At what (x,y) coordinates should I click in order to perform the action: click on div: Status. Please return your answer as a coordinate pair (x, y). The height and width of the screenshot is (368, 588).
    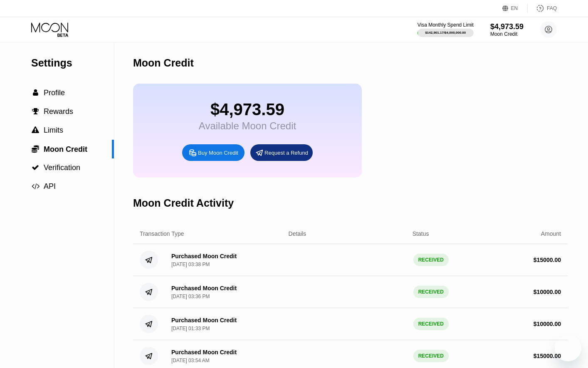
    Looking at the image, I should click on (421, 234).